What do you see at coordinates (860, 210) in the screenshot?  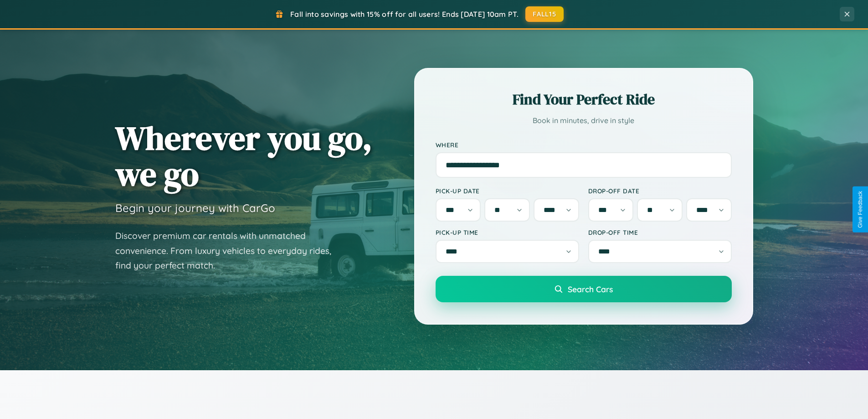 I see `div: Give Feedback` at bounding box center [860, 210].